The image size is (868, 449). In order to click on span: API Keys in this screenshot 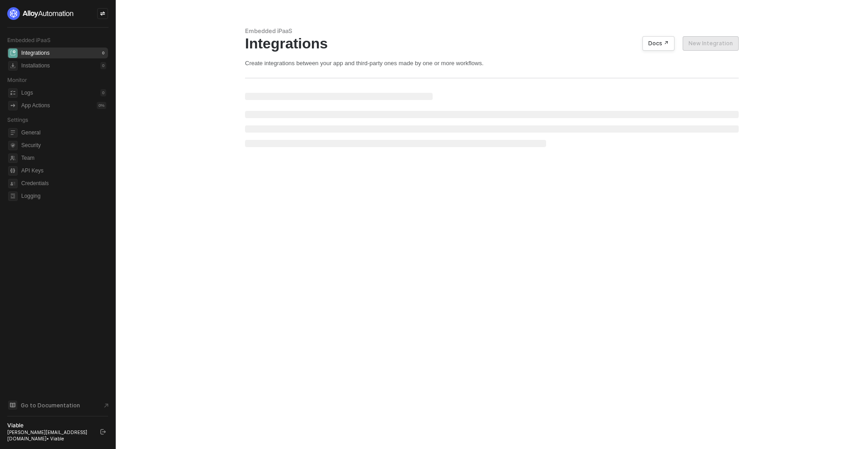, I will do `click(64, 170)`.